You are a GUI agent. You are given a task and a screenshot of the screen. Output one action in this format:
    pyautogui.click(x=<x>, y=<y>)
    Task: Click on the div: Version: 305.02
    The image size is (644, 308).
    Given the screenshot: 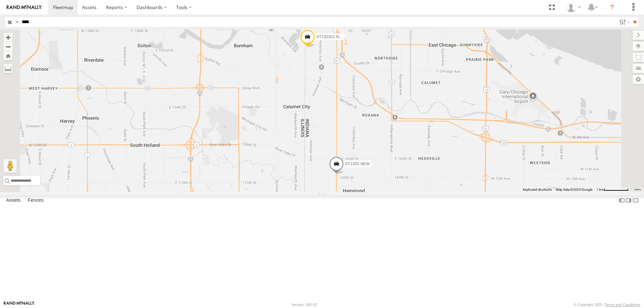 What is the action you would take?
    pyautogui.click(x=305, y=305)
    